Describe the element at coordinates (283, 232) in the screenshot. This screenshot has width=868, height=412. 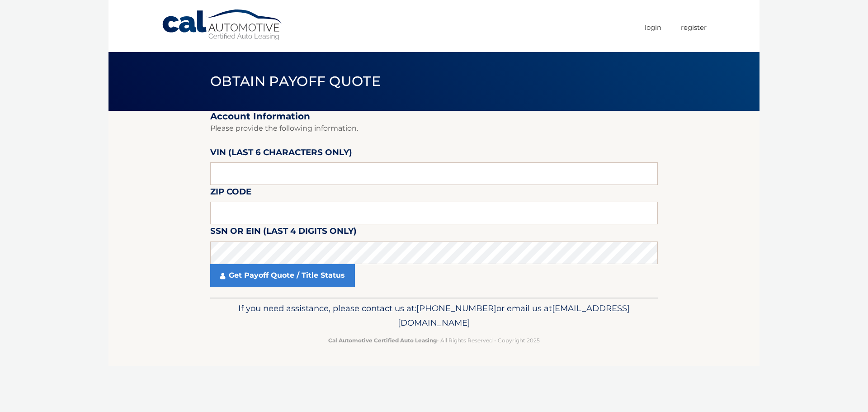
I see `label: SSN or EIN (last 4 digits only)` at that location.